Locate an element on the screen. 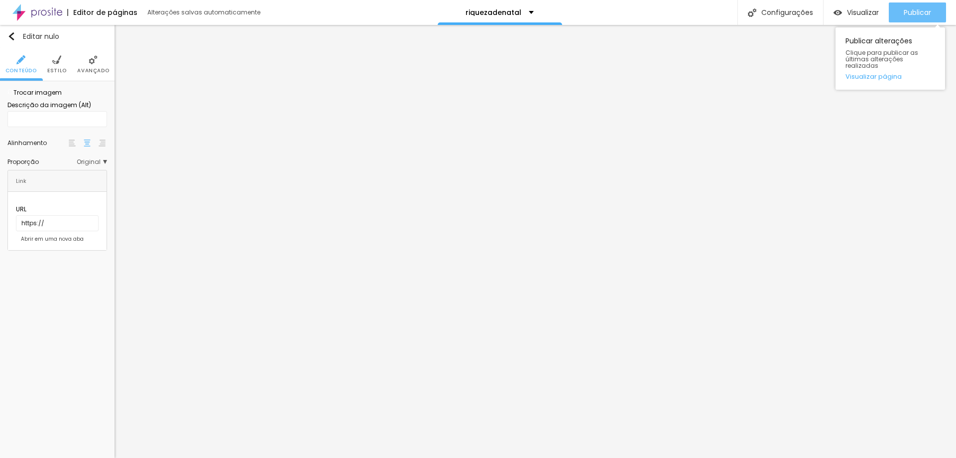  font: Configurações is located at coordinates (787, 12).